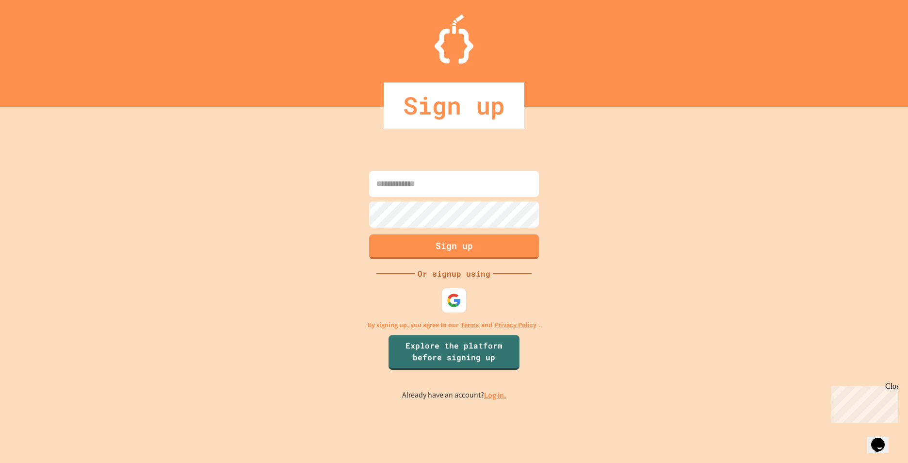 The image size is (908, 463). Describe the element at coordinates (454, 352) in the screenshot. I see `a: Explore the platform before signing up` at that location.